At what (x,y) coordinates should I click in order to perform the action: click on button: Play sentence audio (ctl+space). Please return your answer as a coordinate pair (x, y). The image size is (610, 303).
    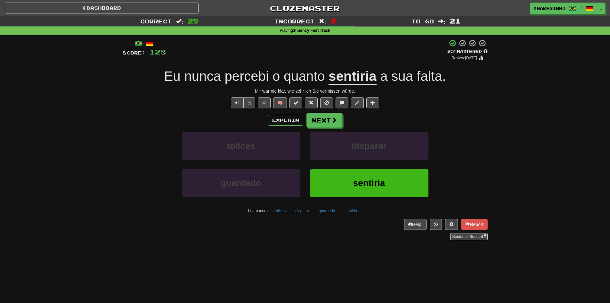
    Looking at the image, I should click on (237, 103).